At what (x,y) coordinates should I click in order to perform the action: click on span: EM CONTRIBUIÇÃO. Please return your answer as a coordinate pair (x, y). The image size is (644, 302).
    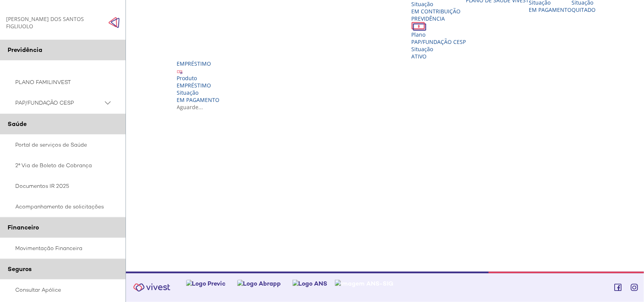
    Looking at the image, I should click on (436, 11).